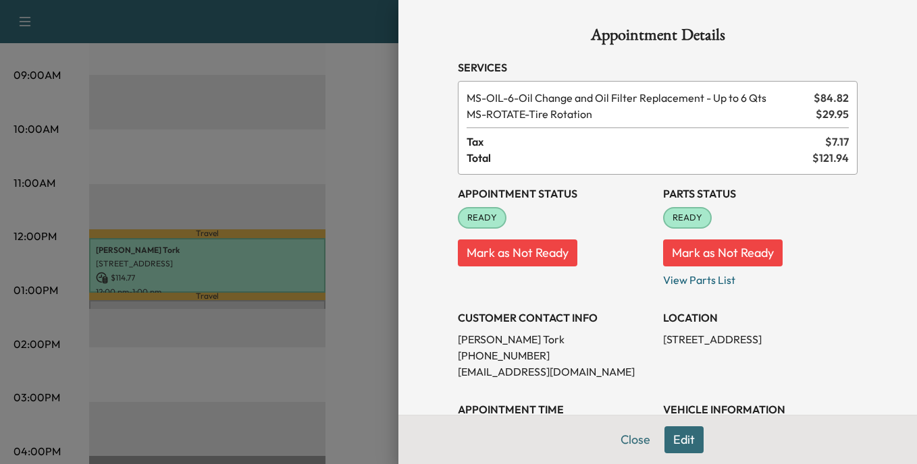 This screenshot has width=917, height=464. What do you see at coordinates (637, 98) in the screenshot?
I see `span: Oil Change and Oil Filter Replacement - Up to 6 Qts` at bounding box center [637, 98].